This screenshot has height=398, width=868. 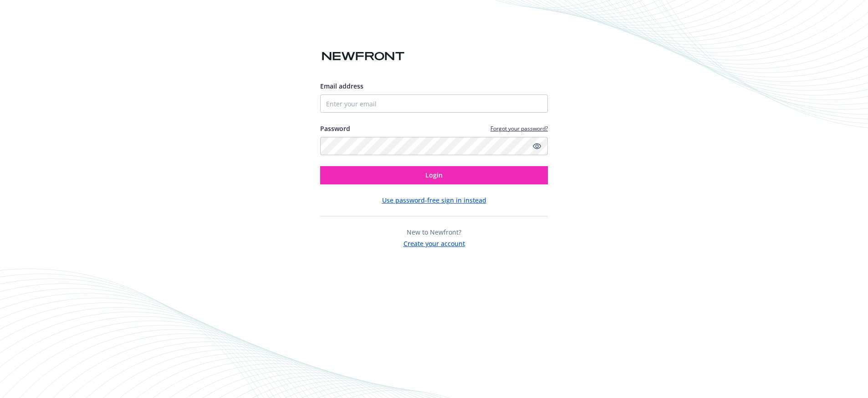 I want to click on input: Enter your email, so click(x=434, y=103).